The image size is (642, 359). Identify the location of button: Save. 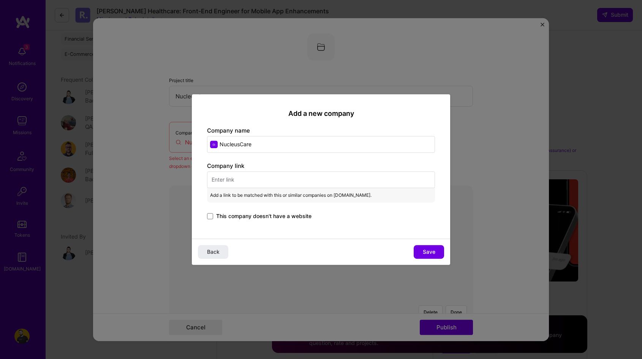
(429, 252).